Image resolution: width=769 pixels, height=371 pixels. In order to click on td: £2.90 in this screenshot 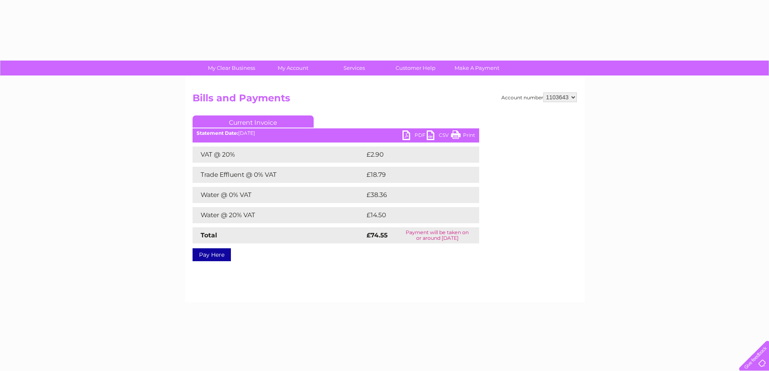, I will do `click(413, 155)`.